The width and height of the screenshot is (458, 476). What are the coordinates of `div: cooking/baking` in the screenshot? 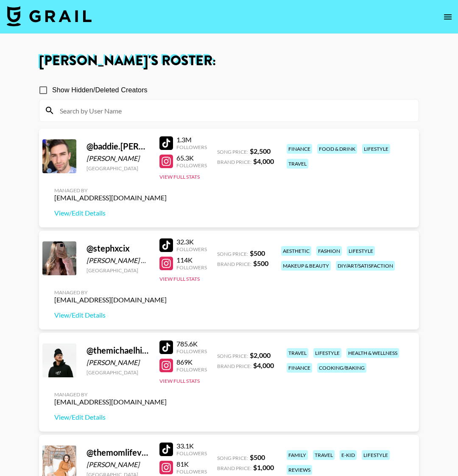 It's located at (342, 368).